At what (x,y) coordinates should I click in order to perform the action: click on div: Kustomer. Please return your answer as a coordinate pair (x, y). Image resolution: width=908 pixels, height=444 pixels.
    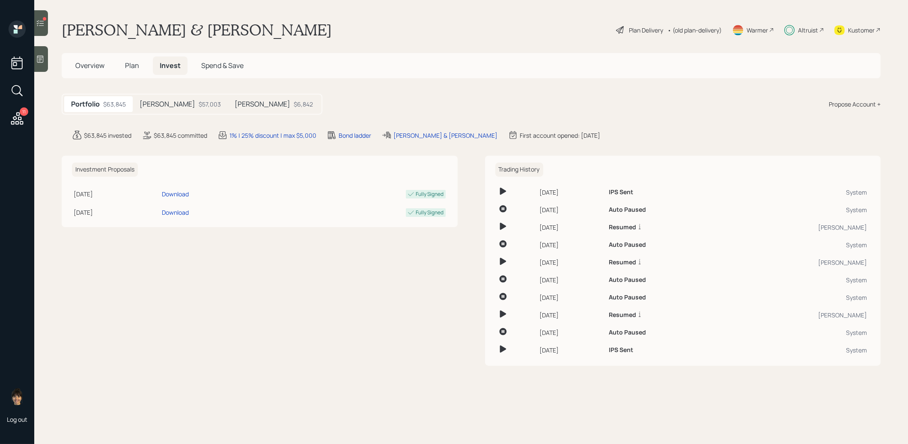
    Looking at the image, I should click on (861, 30).